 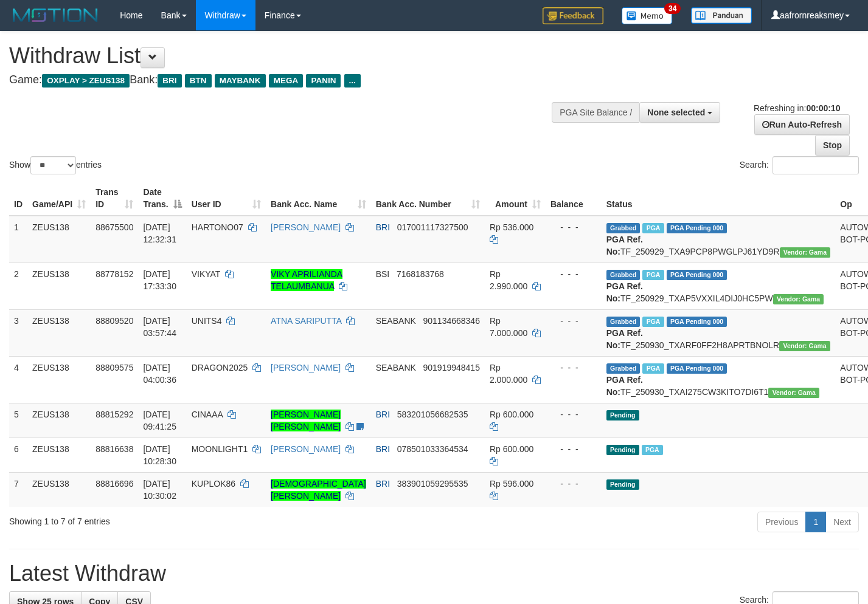 What do you see at coordinates (432, 449) in the screenshot?
I see `span: Copy 078501033364534 to clipboard` at bounding box center [432, 449].